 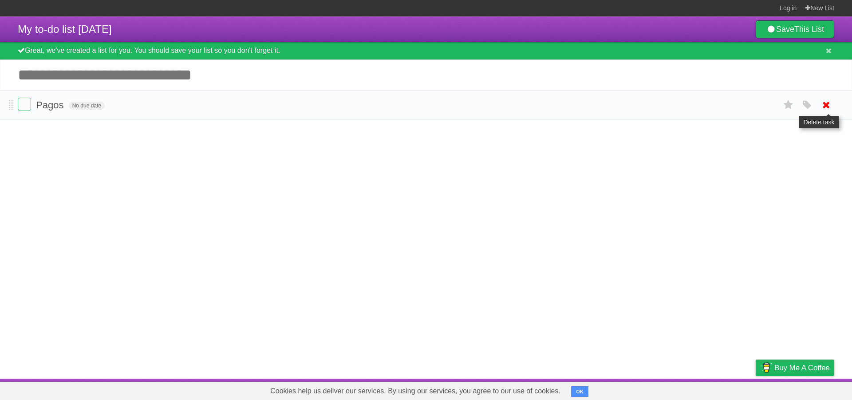 I want to click on a: Developers, so click(x=685, y=389).